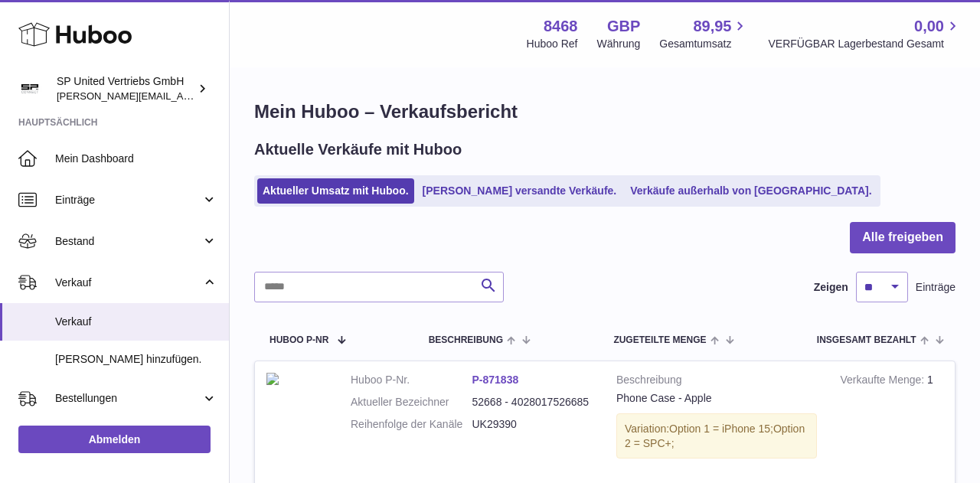  Describe the element at coordinates (928, 26) in the screenshot. I see `span: 0,00` at that location.